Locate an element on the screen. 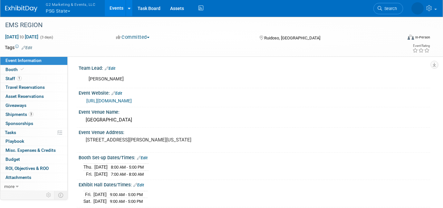 Image resolution: width=443 pixels, height=208 pixels. img: Laine Butler is located at coordinates (418, 8).